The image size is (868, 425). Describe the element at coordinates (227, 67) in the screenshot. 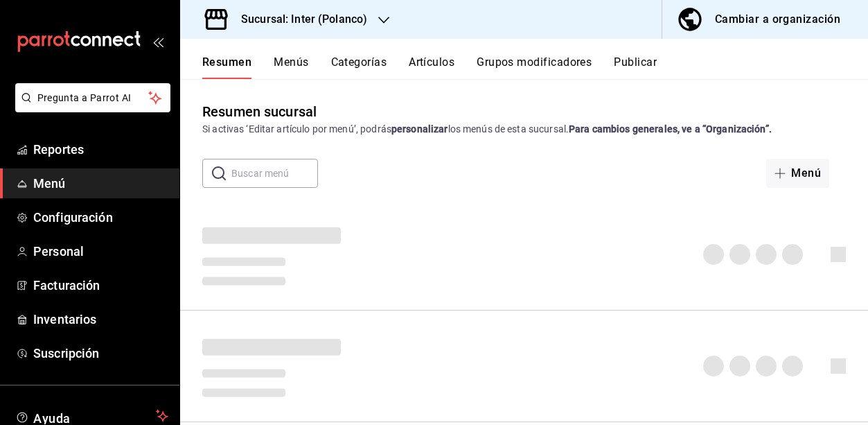

I see `button: Resumen` at that location.